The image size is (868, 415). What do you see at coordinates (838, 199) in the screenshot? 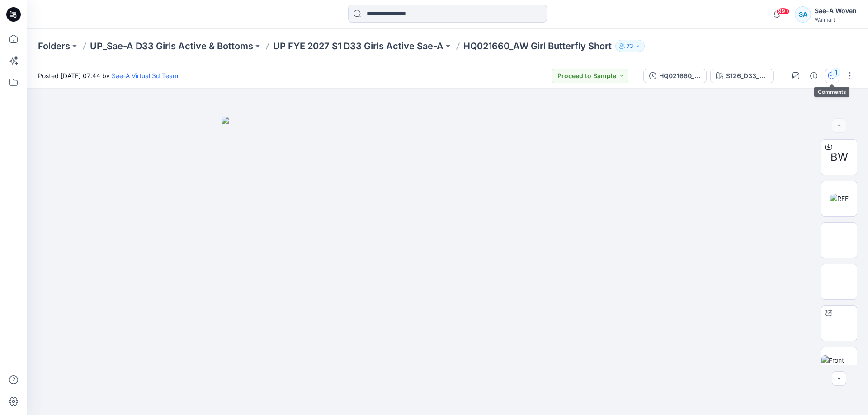
I see `img: REF` at bounding box center [838, 199].